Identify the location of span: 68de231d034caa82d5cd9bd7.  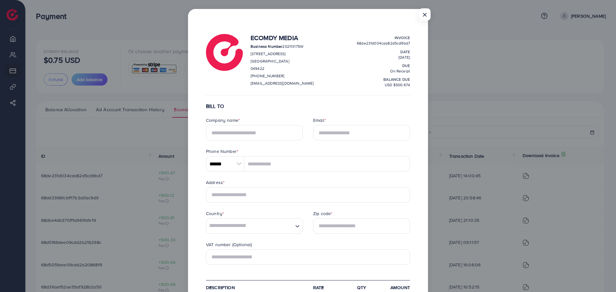
(383, 43).